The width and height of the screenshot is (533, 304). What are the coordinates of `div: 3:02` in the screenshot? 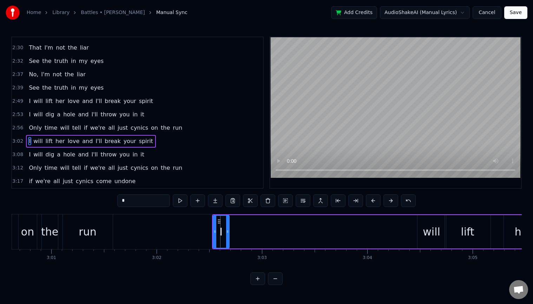 It's located at (157, 258).